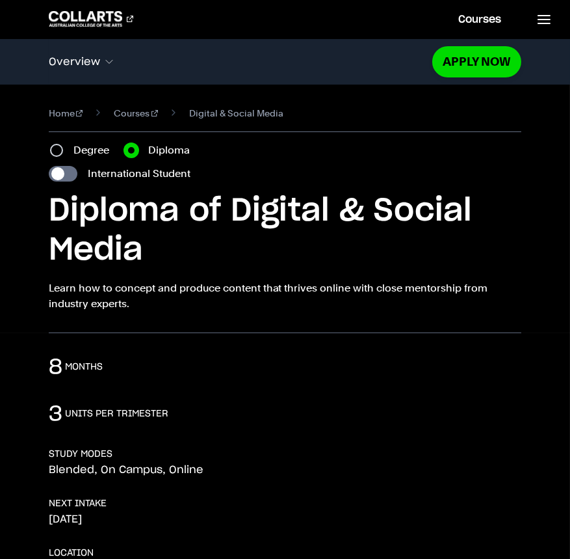  Describe the element at coordinates (477, 61) in the screenshot. I see `a: Apply Now` at that location.